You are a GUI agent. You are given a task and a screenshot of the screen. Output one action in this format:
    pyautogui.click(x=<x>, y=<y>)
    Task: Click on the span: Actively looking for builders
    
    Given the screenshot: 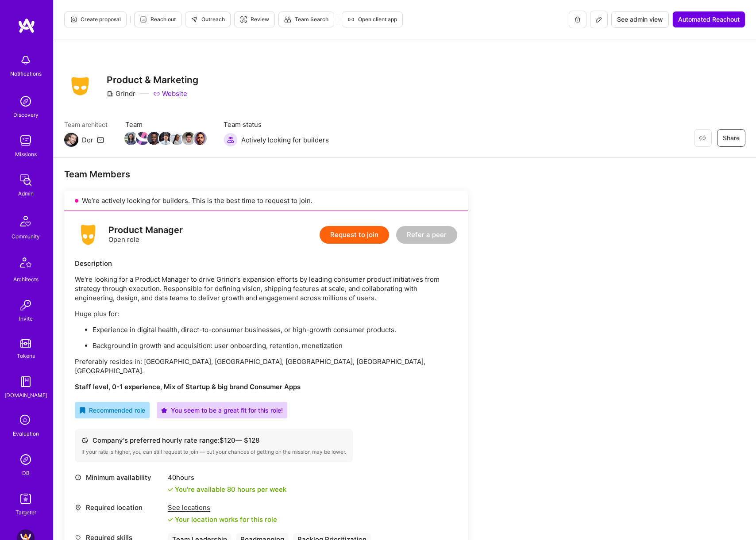 What is the action you would take?
    pyautogui.click(x=285, y=140)
    